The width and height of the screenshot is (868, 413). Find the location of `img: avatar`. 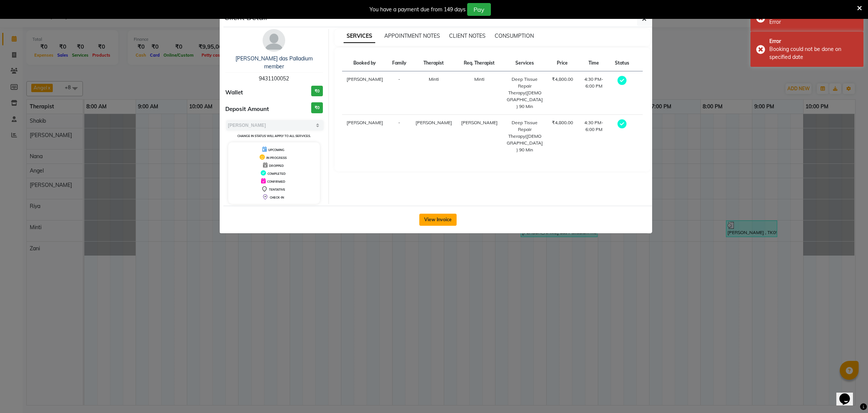

img: avatar is located at coordinates (274, 41).